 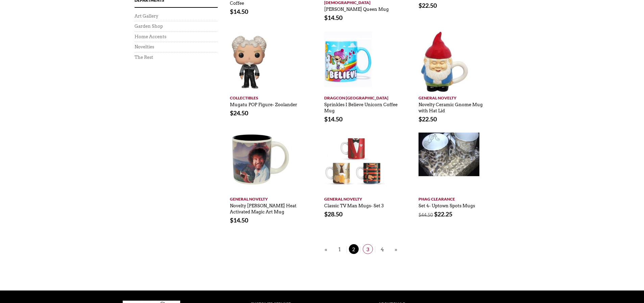 I want to click on a: The Rest, so click(x=144, y=57).